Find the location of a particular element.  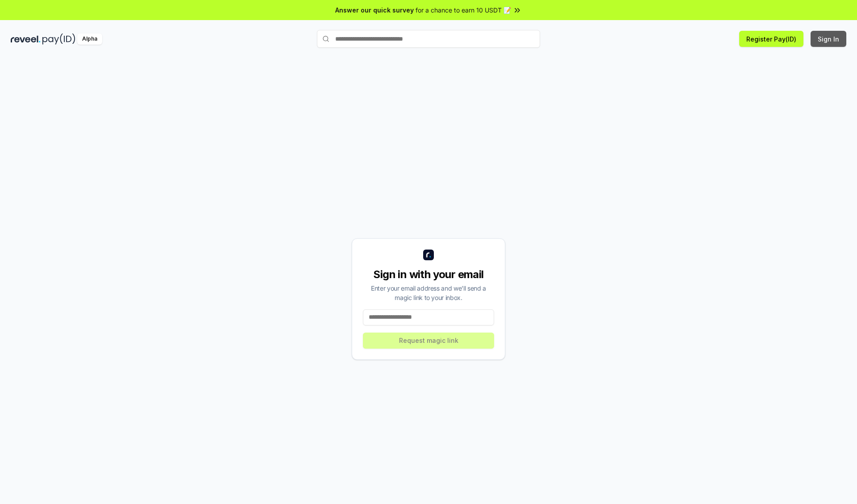

div: Alpha is located at coordinates (90, 39).